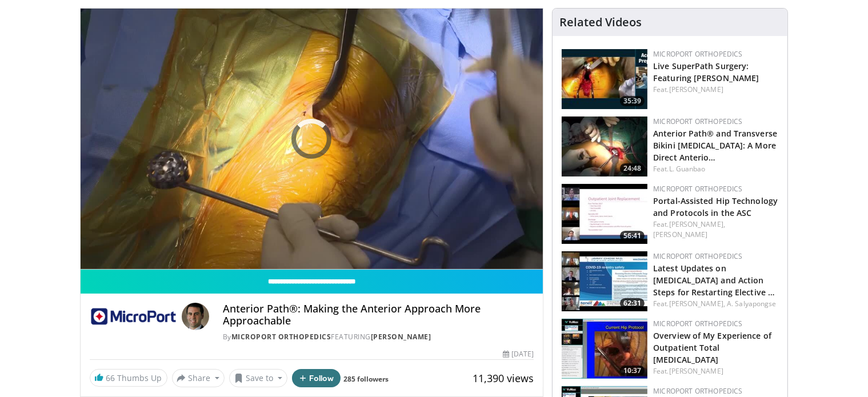 The height and width of the screenshot is (397, 868). Describe the element at coordinates (198, 378) in the screenshot. I see `button: Share` at that location.